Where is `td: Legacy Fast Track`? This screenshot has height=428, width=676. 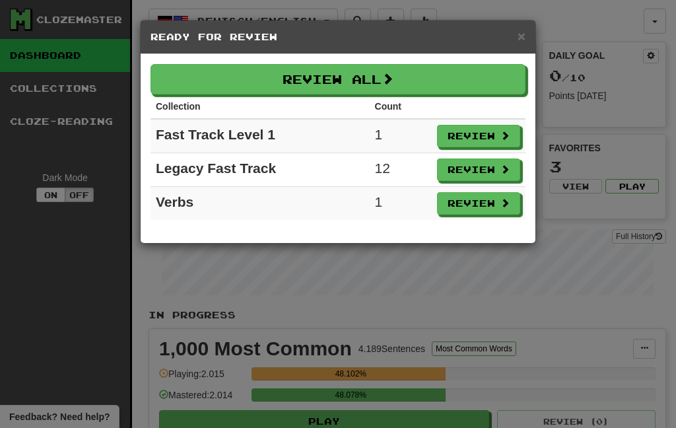
td: Legacy Fast Track is located at coordinates (260, 170).